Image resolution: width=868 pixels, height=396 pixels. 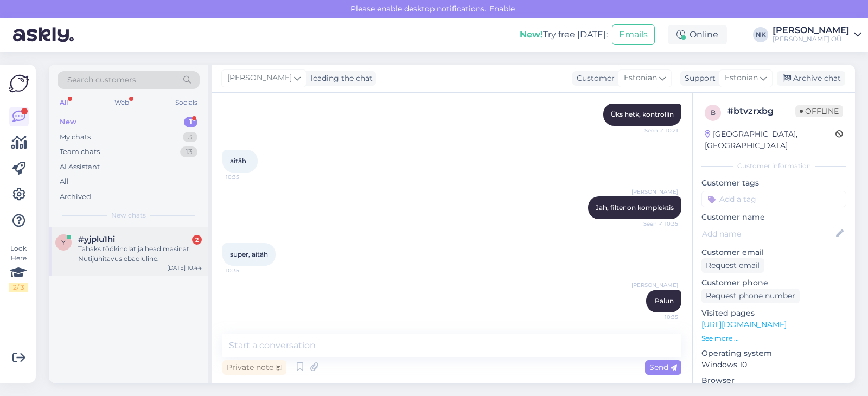 What do you see at coordinates (819, 111) in the screenshot?
I see `span: Offline` at bounding box center [819, 111].